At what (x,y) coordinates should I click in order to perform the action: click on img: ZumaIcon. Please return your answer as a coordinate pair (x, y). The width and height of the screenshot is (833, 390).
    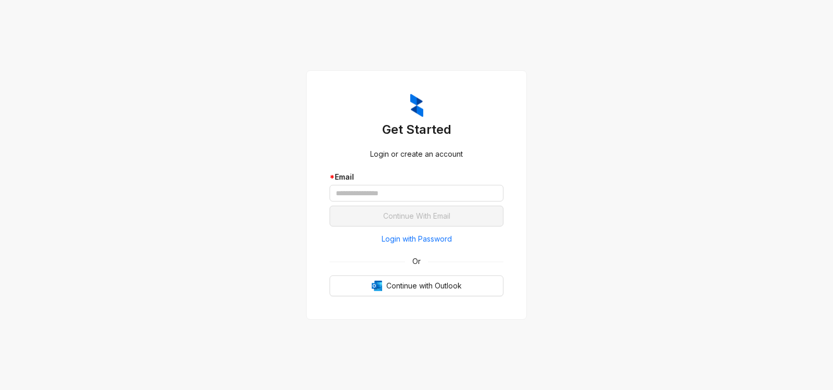
    Looking at the image, I should click on (417, 106).